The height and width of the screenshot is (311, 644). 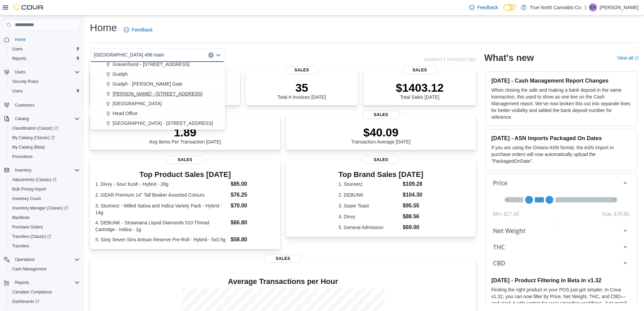 I want to click on span: EA, so click(x=593, y=7).